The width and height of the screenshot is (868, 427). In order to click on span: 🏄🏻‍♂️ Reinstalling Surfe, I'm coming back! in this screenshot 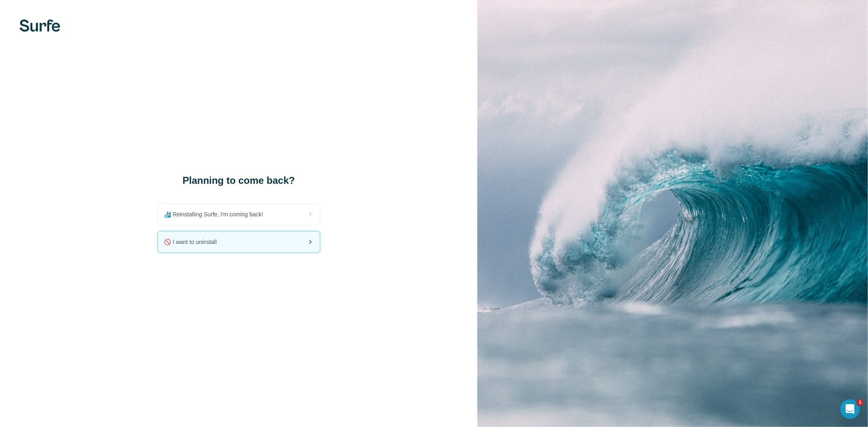, I will do `click(217, 214)`.